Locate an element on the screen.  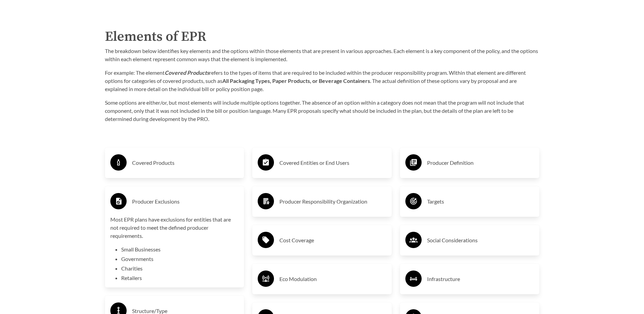
h3: Targets is located at coordinates (481, 202).